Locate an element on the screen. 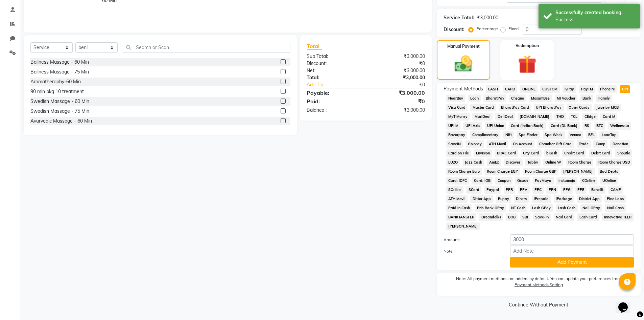  div: Ayurvedic Massage - 60 Min is located at coordinates (61, 121).